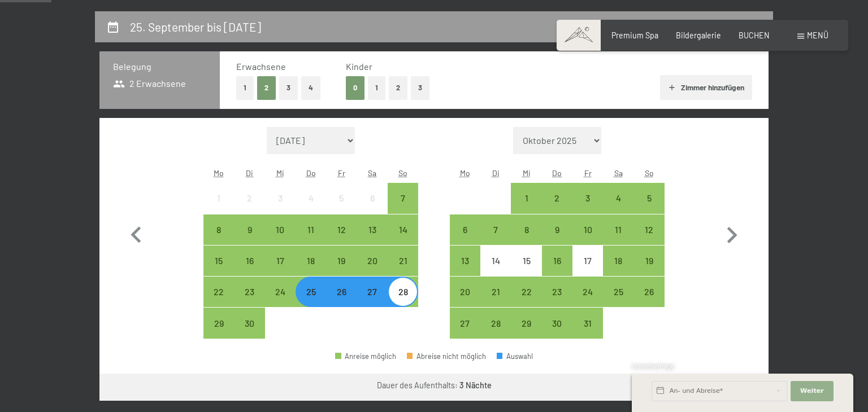 Image resolution: width=868 pixels, height=412 pixels. What do you see at coordinates (514, 356) in the screenshot?
I see `div: Auswahl` at bounding box center [514, 356].